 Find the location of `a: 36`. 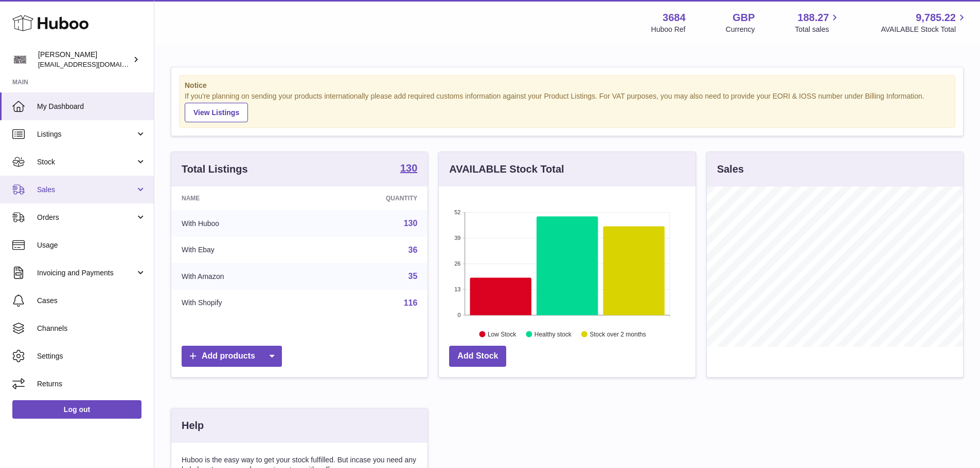

a: 36 is located at coordinates (413, 250).